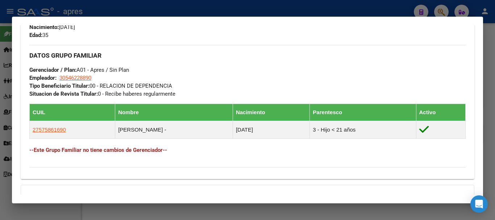 This screenshot has height=220, width=495. I want to click on strong: Edad:, so click(36, 35).